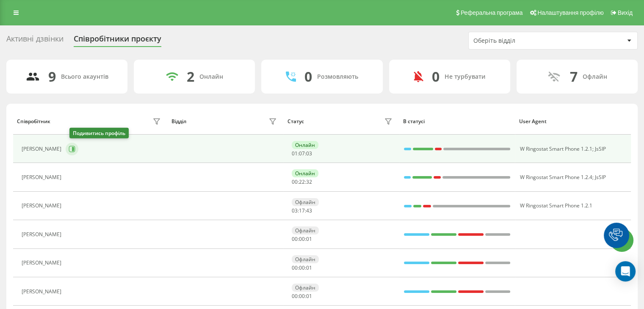  I want to click on span: Налаштування профілю, so click(570, 13).